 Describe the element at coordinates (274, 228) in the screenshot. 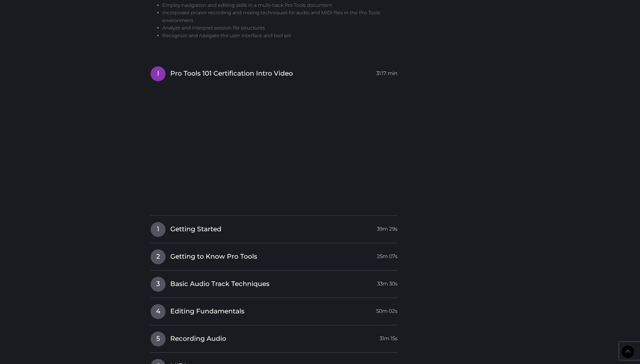

I see `a: 1Getting Started39m 29s` at that location.